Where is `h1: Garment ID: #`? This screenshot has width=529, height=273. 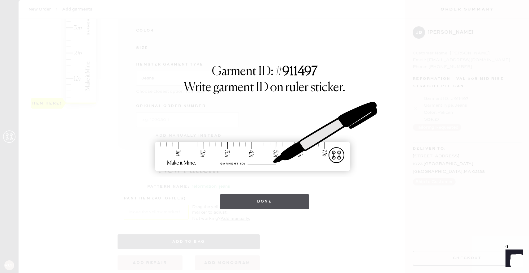 h1: Garment ID: # is located at coordinates (265, 72).